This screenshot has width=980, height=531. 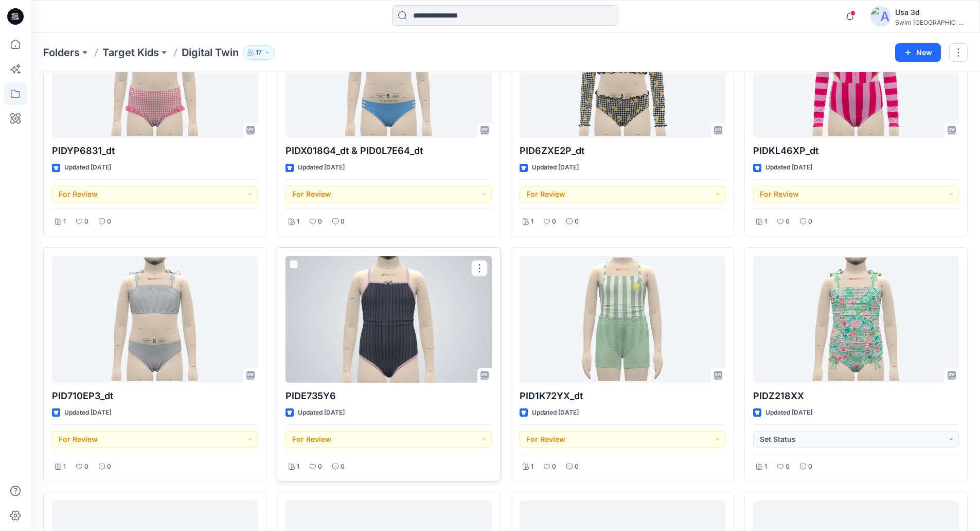 I want to click on a: PIDZ218XX, so click(x=856, y=319).